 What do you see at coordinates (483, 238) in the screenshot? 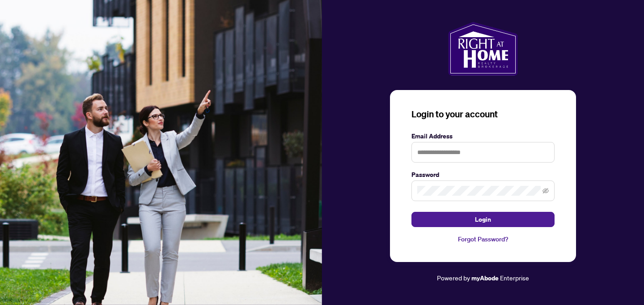
I see `a: Forgot Password?` at bounding box center [483, 238].